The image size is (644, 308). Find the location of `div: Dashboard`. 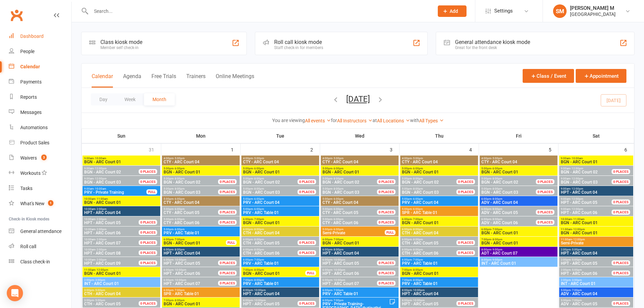

div: Dashboard is located at coordinates (32, 36).